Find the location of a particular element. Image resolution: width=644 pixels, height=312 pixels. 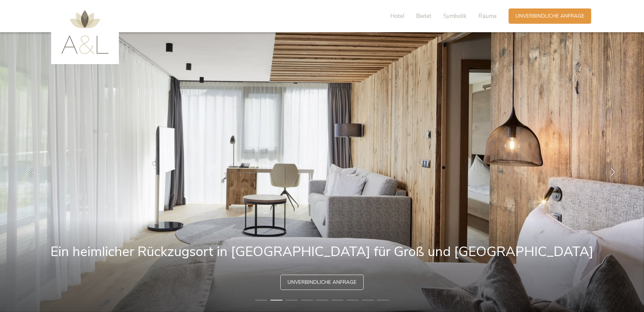

span: Hotel is located at coordinates (397, 16).